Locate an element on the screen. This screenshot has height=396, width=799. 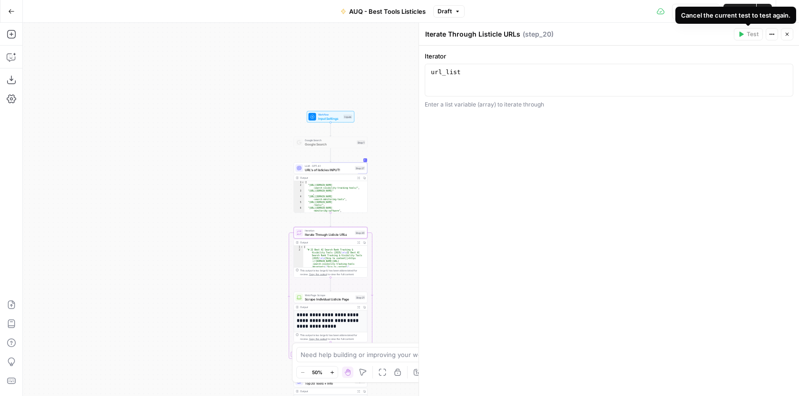
span: Toggle code folding, rows 1 through 11 is located at coordinates (303, 183).